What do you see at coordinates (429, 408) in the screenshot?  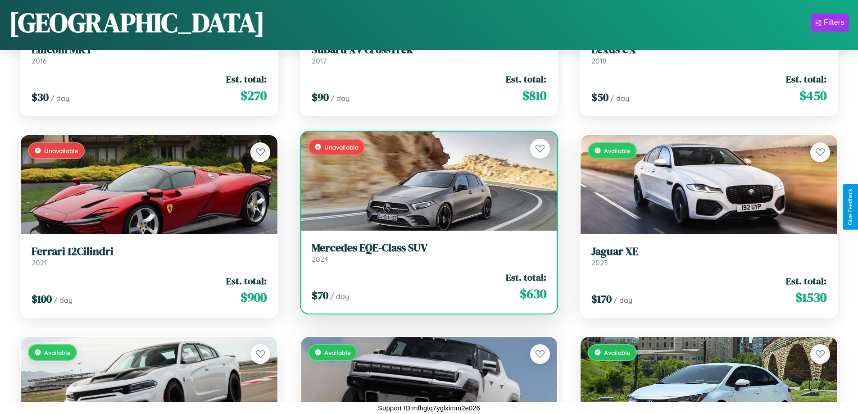 I see `p: Support ID: mfhgtq7yglximm2e026` at bounding box center [429, 408].